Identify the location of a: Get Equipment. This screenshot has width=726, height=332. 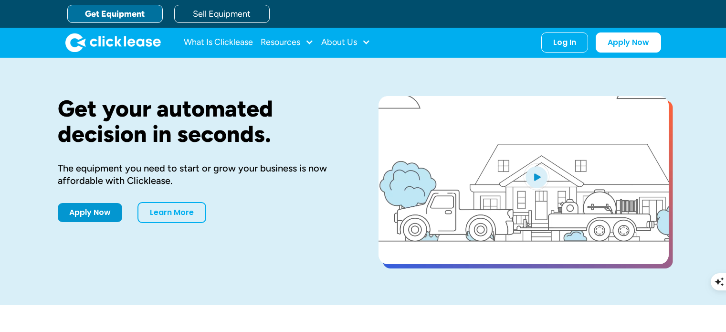
(115, 14).